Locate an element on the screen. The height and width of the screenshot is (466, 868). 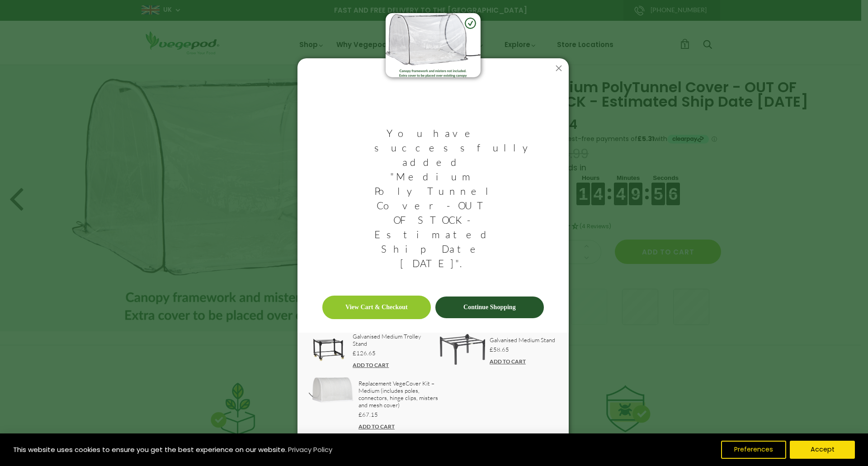
a: Galvanised Medium Stand is located at coordinates (522, 339).